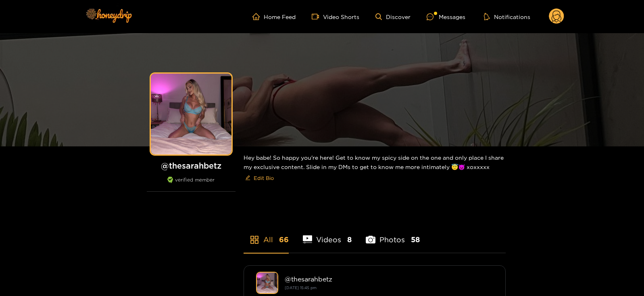 The width and height of the screenshot is (644, 296). What do you see at coordinates (284, 239) in the screenshot?
I see `span: 66` at bounding box center [284, 239].